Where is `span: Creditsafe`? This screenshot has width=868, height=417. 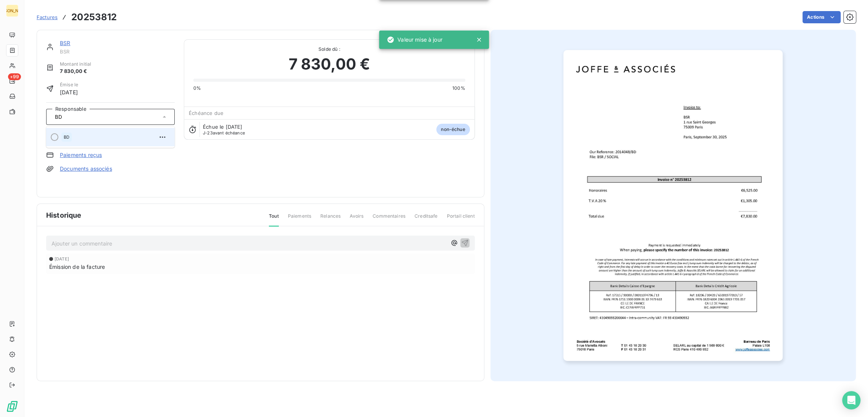 span: Creditsafe is located at coordinates (427, 219).